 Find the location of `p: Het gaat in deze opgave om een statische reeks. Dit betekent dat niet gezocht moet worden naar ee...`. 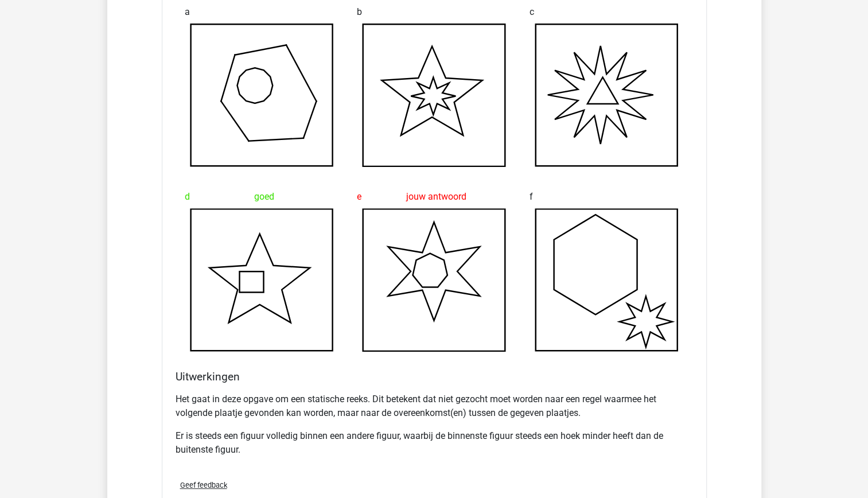

p: Het gaat in deze opgave om een statische reeks. Dit betekent dat niet gezocht moet worden naar ee... is located at coordinates (434, 406).